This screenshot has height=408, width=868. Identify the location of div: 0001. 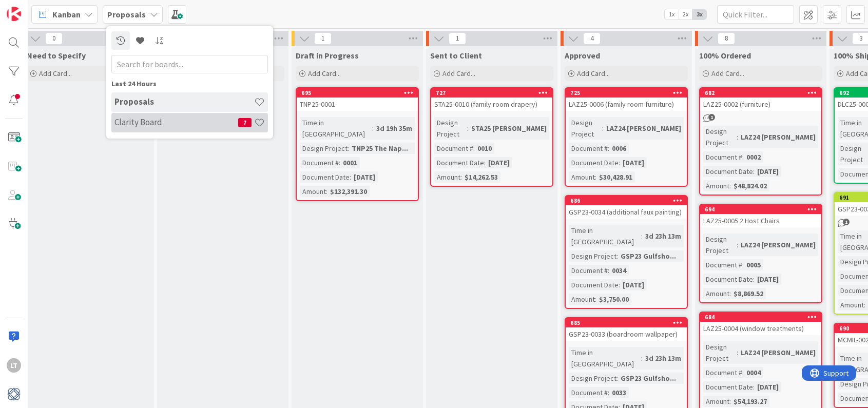
(350, 163).